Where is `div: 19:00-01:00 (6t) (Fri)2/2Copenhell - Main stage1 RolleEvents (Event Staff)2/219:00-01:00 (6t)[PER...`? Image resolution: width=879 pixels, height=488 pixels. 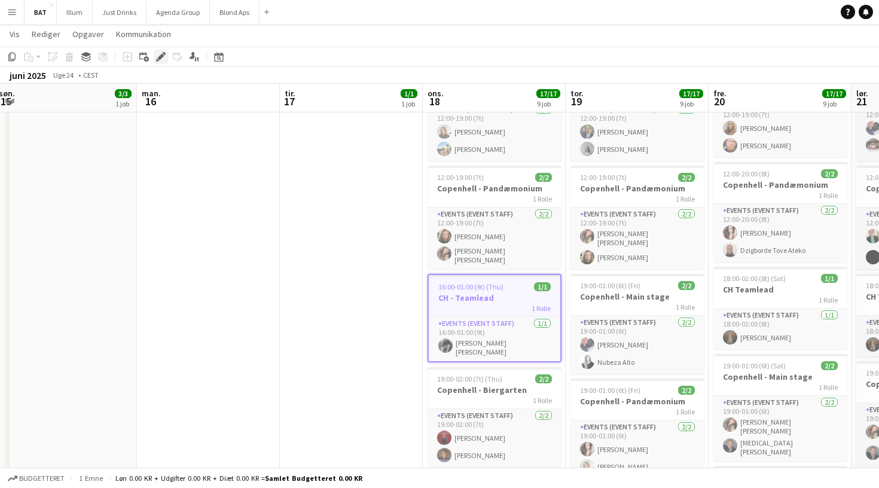
div: 19:00-01:00 (6t) (Fri)2/2Copenhell - Main stage1 RolleEvents (Event Staff)2/219:00-01:00 (6t)[PER... is located at coordinates (637, 323).